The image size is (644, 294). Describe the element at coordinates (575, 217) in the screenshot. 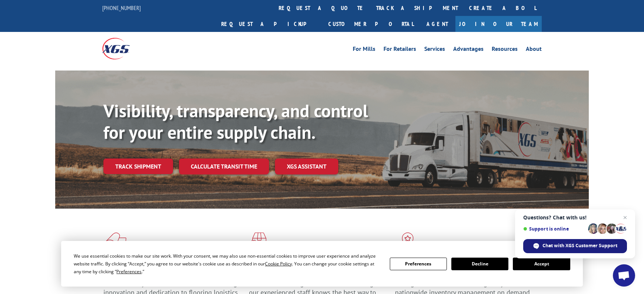

I see `span: Questions? Chat with us!` at that location.